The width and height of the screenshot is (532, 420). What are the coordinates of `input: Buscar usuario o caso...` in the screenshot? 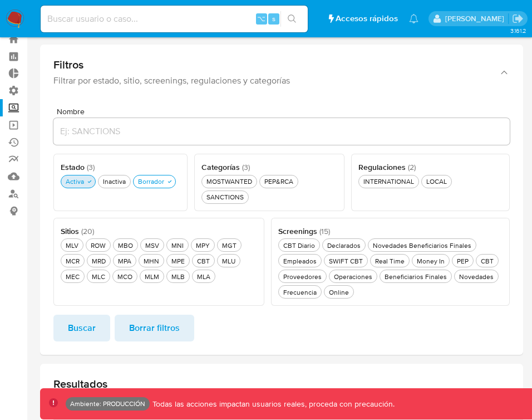 It's located at (174, 19).